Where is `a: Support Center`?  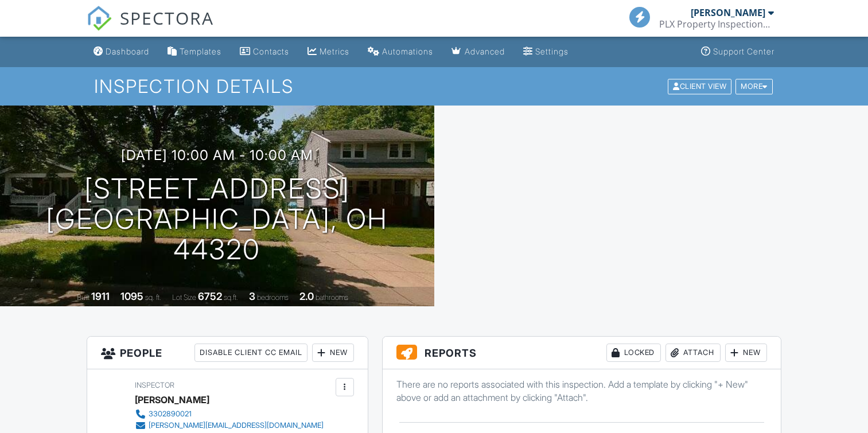
a: Support Center is located at coordinates (738, 52).